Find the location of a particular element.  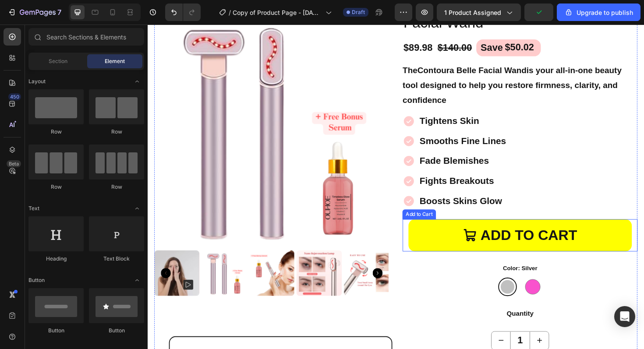

div: $140.00 is located at coordinates (325, 25).